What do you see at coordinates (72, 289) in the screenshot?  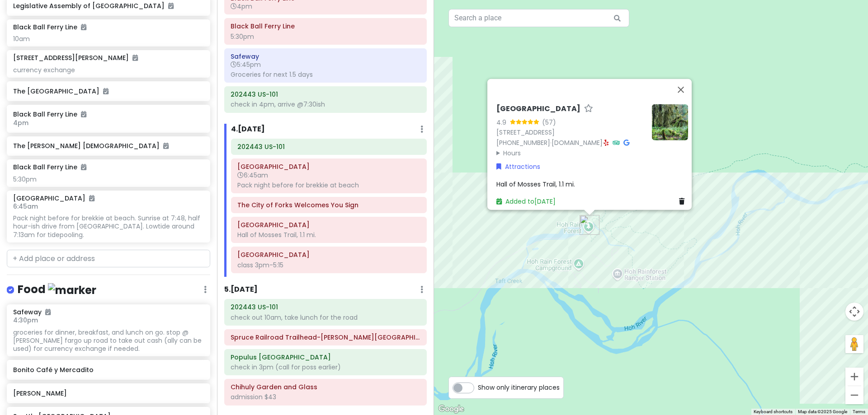 I see `img: marker` at bounding box center [72, 289].